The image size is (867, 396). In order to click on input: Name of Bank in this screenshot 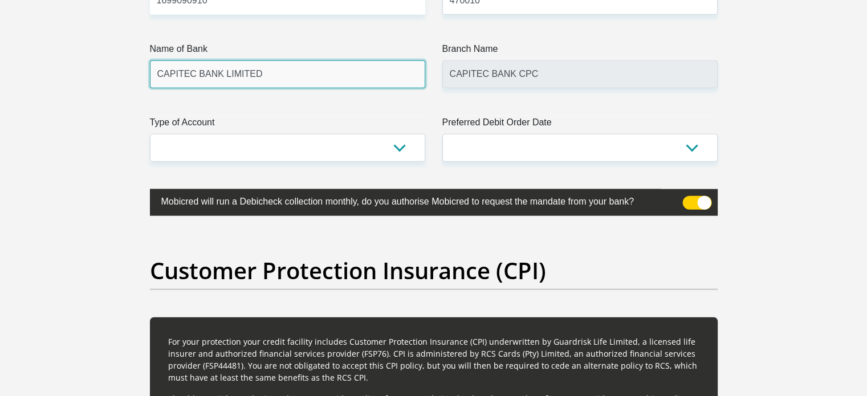, I will do `click(287, 74)`.